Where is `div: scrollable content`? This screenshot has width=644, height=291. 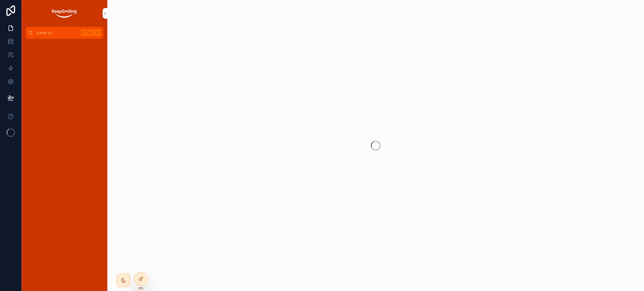 div: scrollable content is located at coordinates (64, 45).